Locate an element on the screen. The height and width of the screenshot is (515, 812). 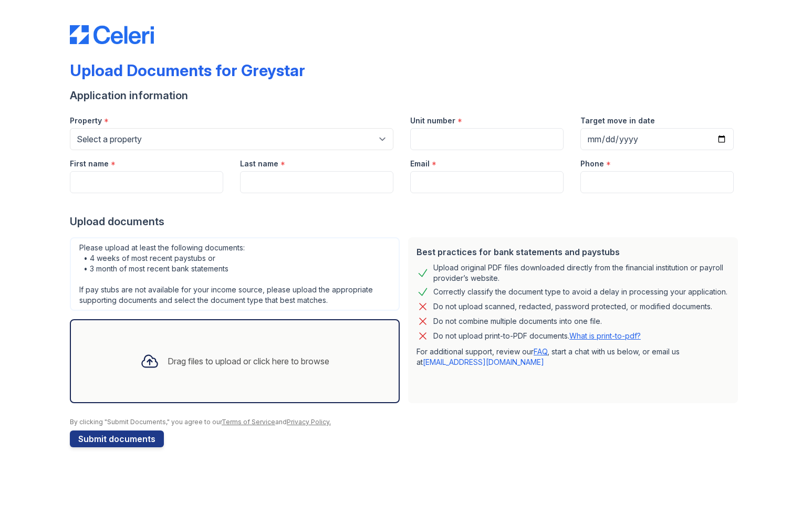
div: Correctly classify the document type to avoid a delay in processing your application. is located at coordinates (580, 292).